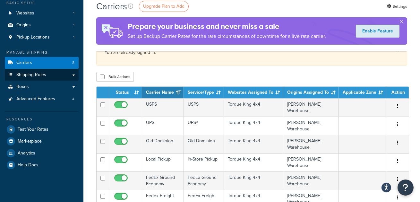  Describe the element at coordinates (42, 13) in the screenshot. I see `a: Websites 1` at that location.